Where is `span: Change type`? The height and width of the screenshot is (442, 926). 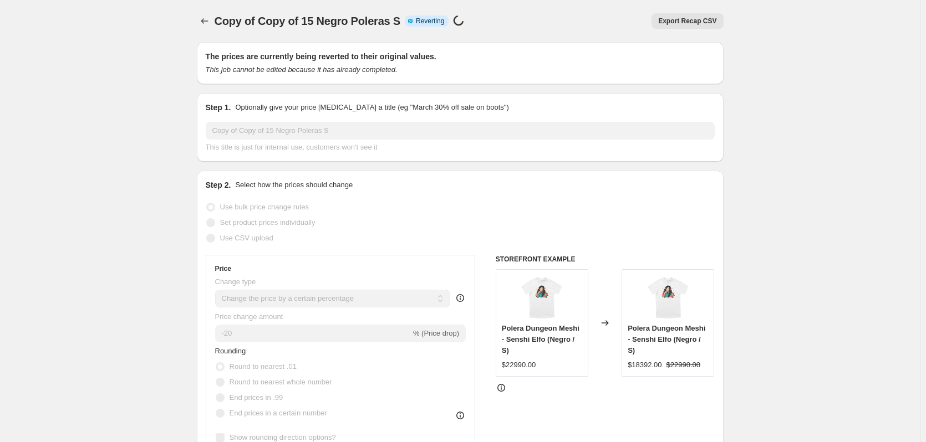
span: Change type is located at coordinates (236, 282).